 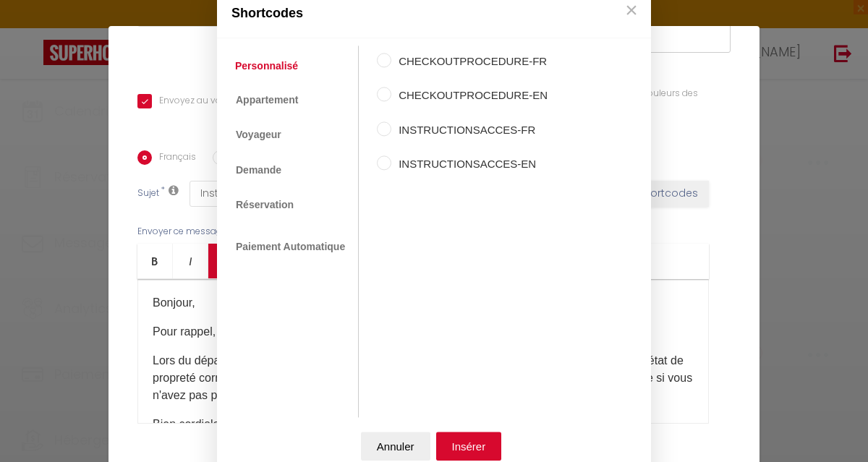 What do you see at coordinates (395, 447) in the screenshot?
I see `button: Annuler` at bounding box center [395, 447].